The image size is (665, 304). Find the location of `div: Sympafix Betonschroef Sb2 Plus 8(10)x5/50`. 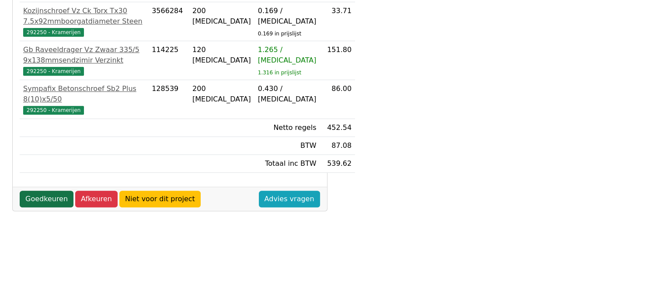

div: Sympafix Betonschroef Sb2 Plus 8(10)x5/50 is located at coordinates (84, 94).